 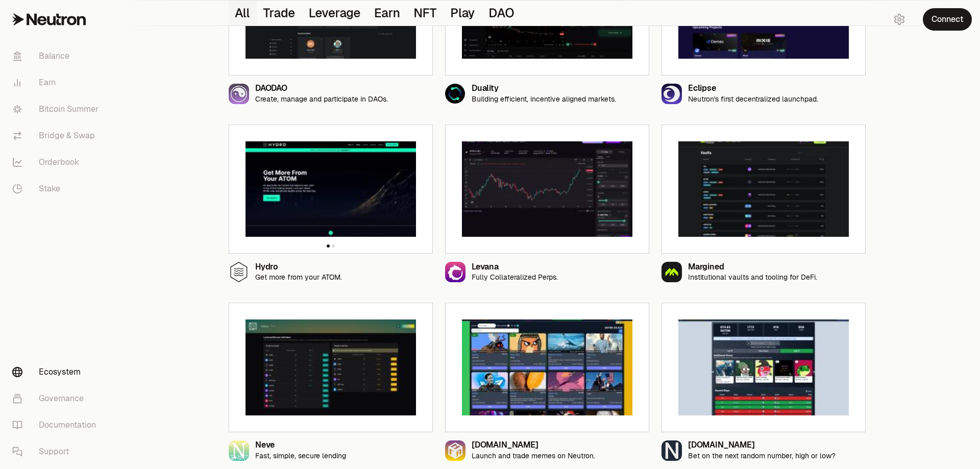 I want to click on div: Margined, so click(x=752, y=266).